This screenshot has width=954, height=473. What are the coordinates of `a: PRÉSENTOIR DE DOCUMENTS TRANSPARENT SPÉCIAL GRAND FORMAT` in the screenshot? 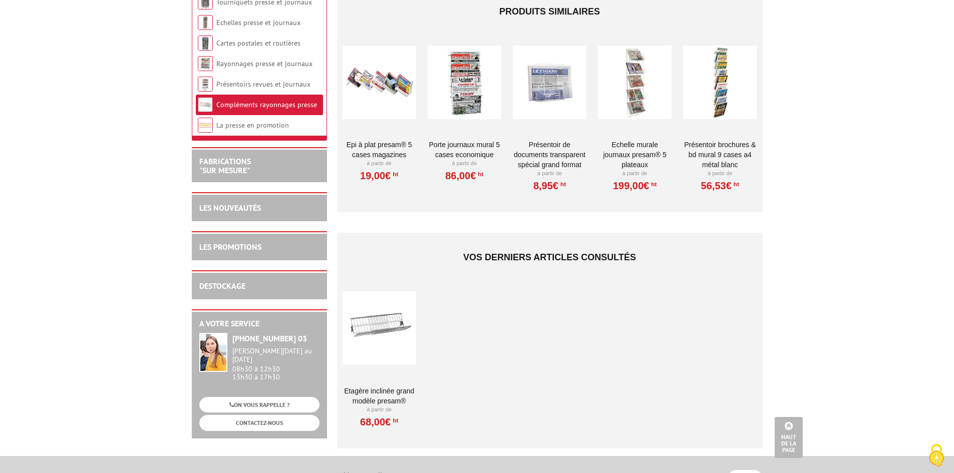 It's located at (549, 155).